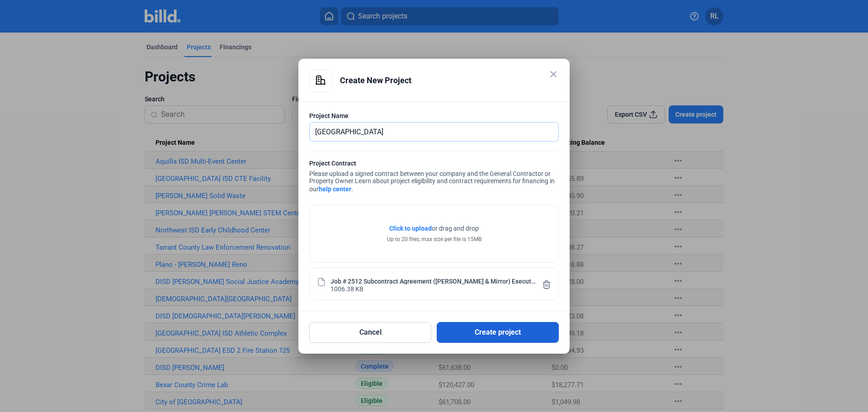 The width and height of the screenshot is (868, 412). I want to click on span: or drag and drop, so click(456, 229).